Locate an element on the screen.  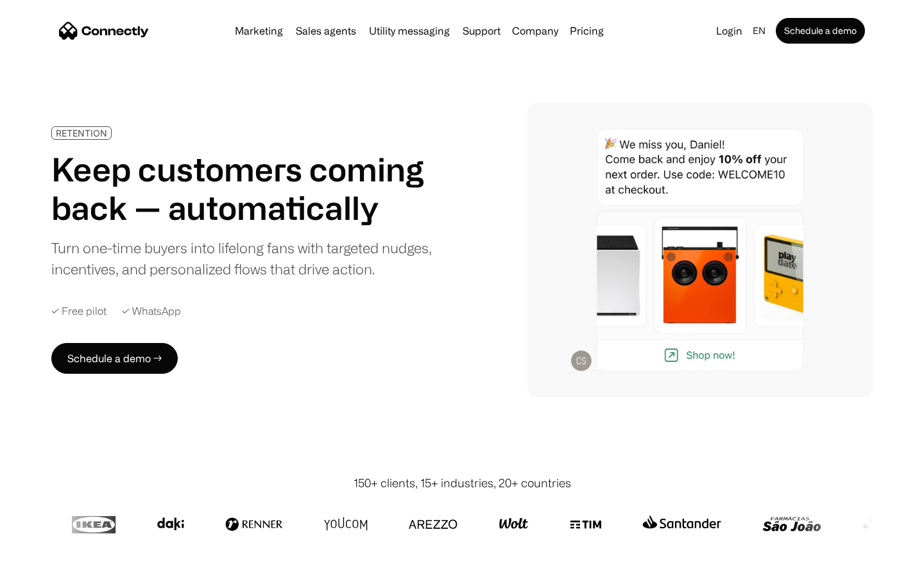
div: ✓ WhatsApp is located at coordinates (152, 311).